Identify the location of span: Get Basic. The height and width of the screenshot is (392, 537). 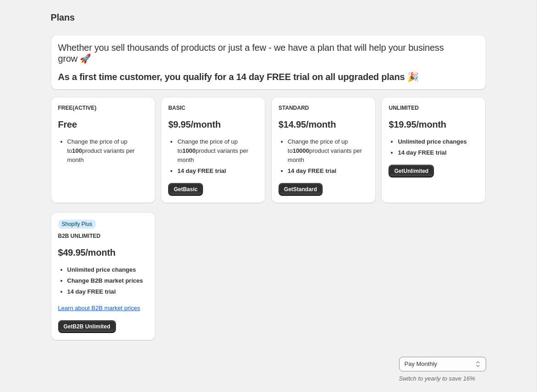
(186, 189).